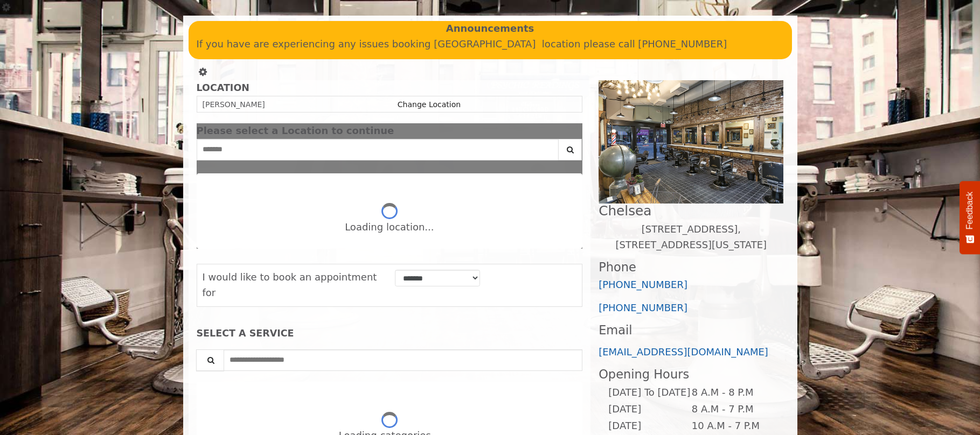  What do you see at coordinates (570, 149) in the screenshot?
I see `i: Search button` at bounding box center [570, 149].